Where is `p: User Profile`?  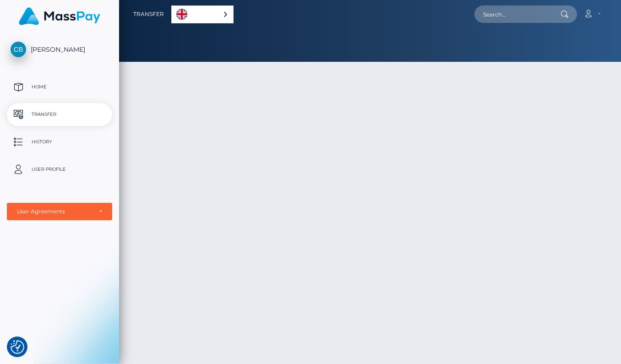 p: User Profile is located at coordinates (59, 169).